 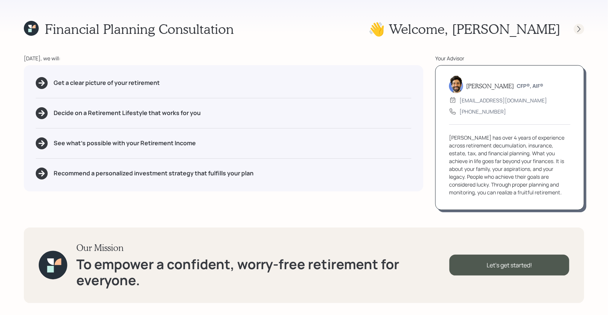 What do you see at coordinates (263, 272) in the screenshot?
I see `h1: To empower a confident, worry-free retirement for everyone.` at bounding box center [263, 272].